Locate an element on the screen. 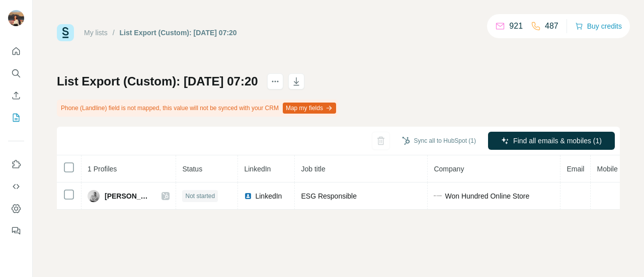 Image resolution: width=644 pixels, height=277 pixels. button: Use Surfe API is located at coordinates (16, 187).